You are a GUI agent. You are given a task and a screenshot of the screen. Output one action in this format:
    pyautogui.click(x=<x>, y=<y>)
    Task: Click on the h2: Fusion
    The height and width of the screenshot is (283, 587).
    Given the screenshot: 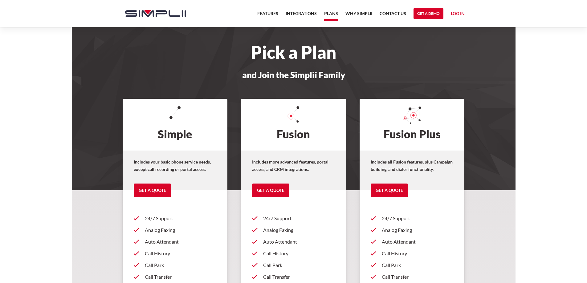 What is the action you would take?
    pyautogui.click(x=293, y=125)
    